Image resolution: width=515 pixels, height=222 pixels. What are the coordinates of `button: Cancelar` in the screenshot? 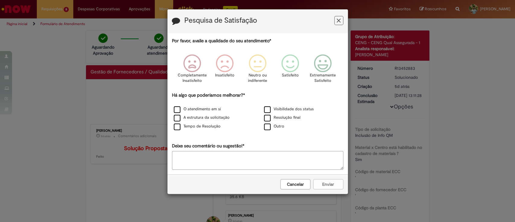 It's located at (296, 184).